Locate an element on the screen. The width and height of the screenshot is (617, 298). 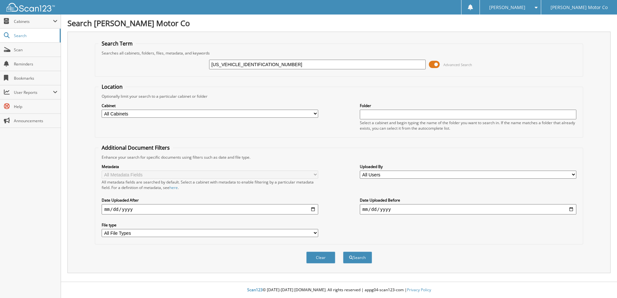
span: Reminders is located at coordinates (35, 64).